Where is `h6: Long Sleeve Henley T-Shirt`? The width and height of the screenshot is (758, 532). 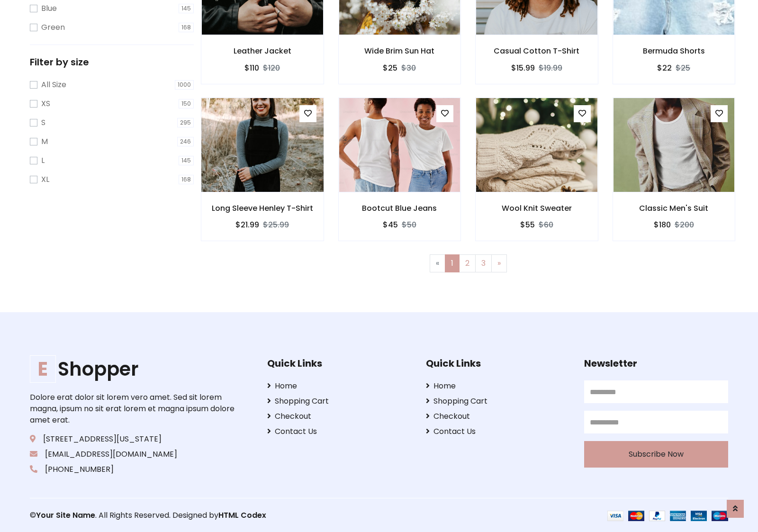
h6: Long Sleeve Henley T-Shirt is located at coordinates (262, 208).